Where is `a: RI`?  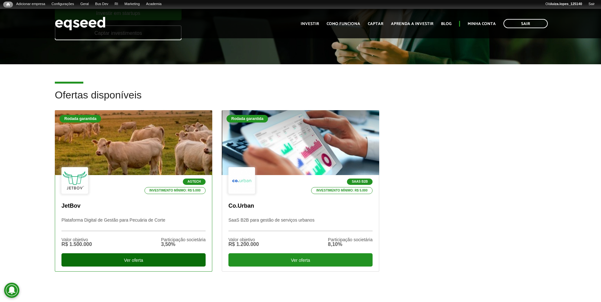 a: RI is located at coordinates (116, 4).